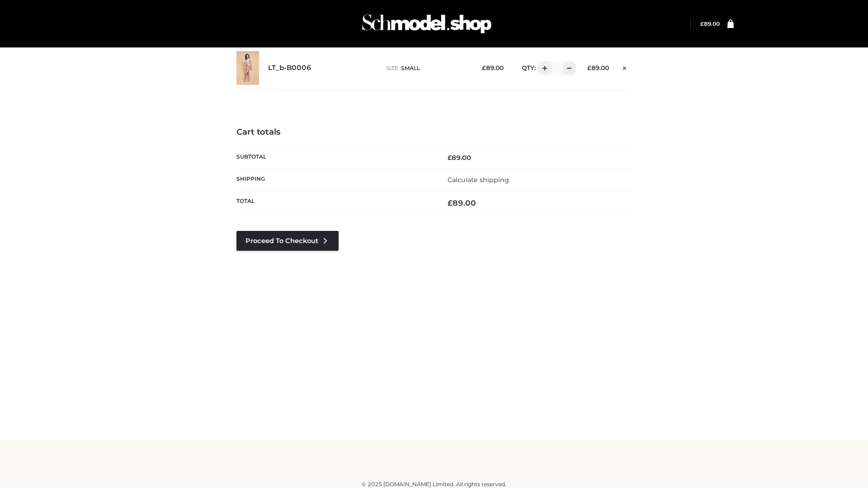 The height and width of the screenshot is (488, 868). What do you see at coordinates (479, 180) in the screenshot?
I see `a: Calculate shipping` at bounding box center [479, 180].